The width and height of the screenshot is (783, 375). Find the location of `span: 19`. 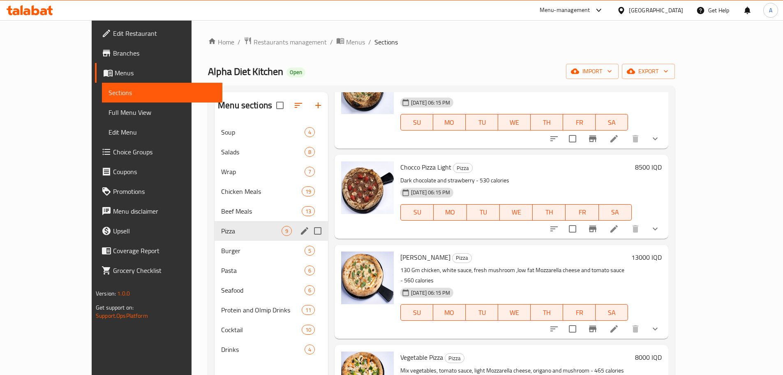

span: 19 is located at coordinates (308, 191).